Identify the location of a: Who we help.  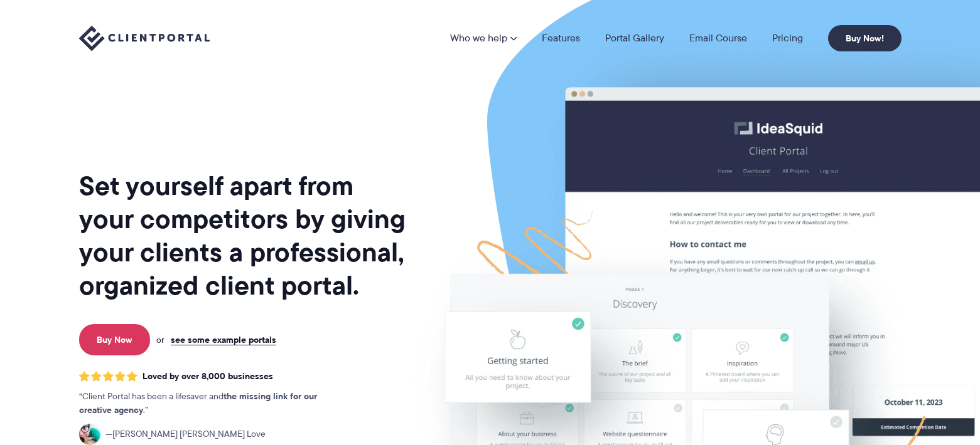
(483, 39).